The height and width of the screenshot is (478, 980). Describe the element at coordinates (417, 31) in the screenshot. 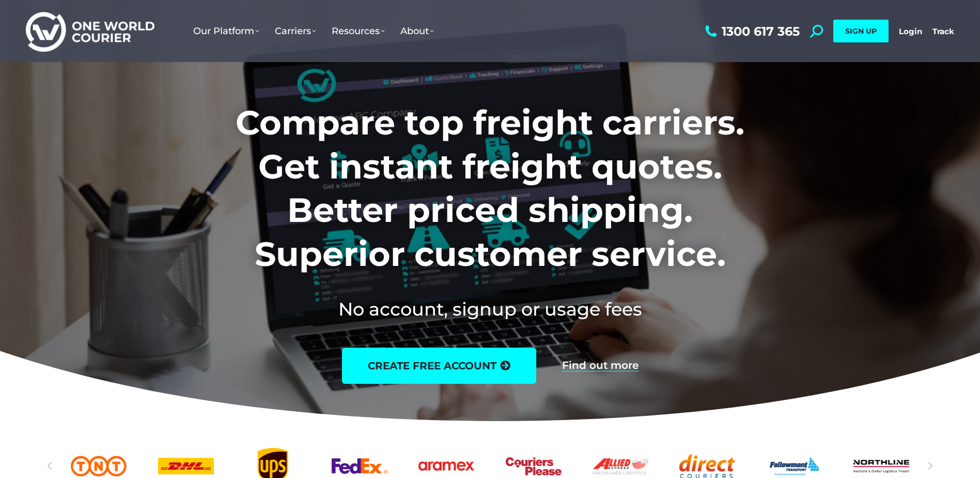

I see `a: About` at that location.